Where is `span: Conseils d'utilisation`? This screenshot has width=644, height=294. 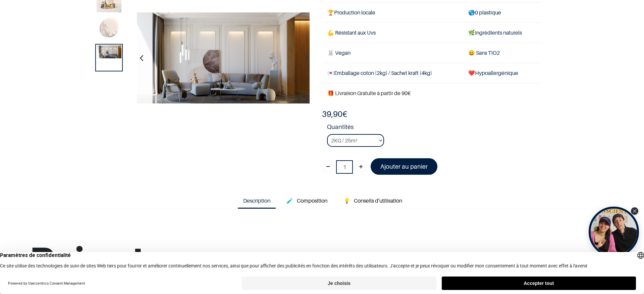
span: Conseils d'utilisation is located at coordinates (378, 200).